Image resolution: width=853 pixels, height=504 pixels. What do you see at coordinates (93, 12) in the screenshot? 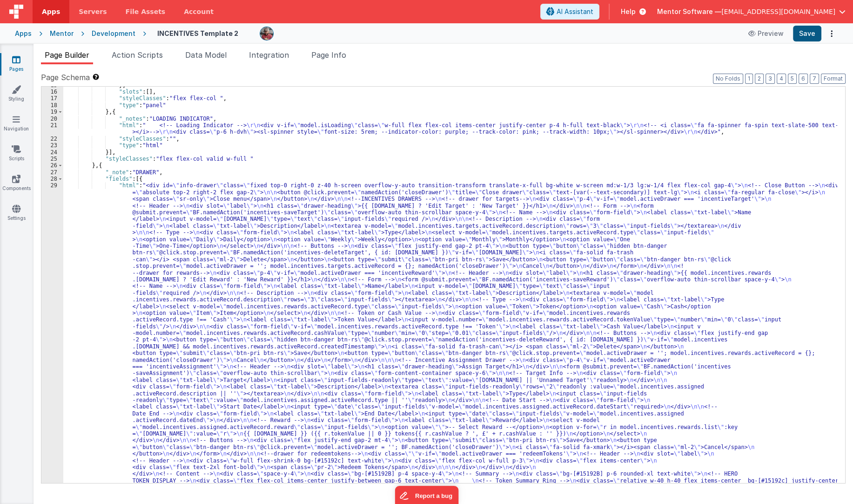
I see `span: Servers` at bounding box center [93, 12].